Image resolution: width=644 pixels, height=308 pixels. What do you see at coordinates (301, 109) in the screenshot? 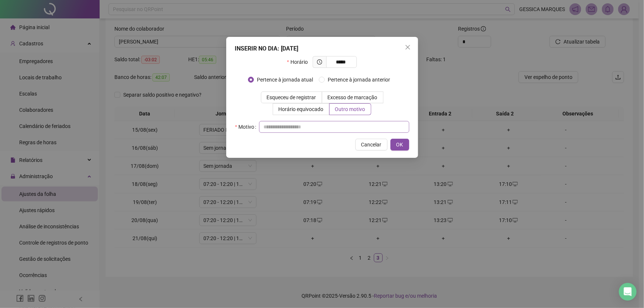
I see `span: Horário equivocado` at bounding box center [301, 109].